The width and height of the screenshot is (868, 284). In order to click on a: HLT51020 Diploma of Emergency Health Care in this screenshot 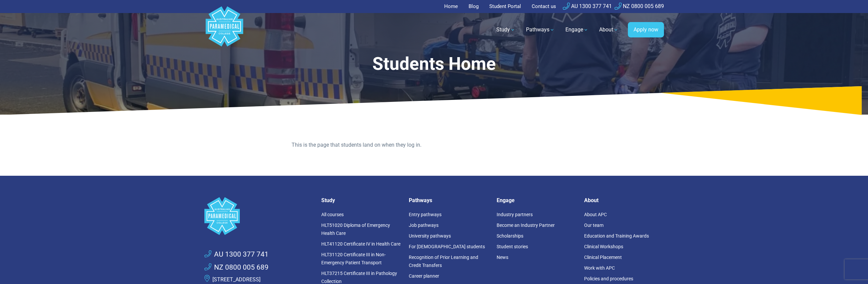, I will do `click(356, 229)`.